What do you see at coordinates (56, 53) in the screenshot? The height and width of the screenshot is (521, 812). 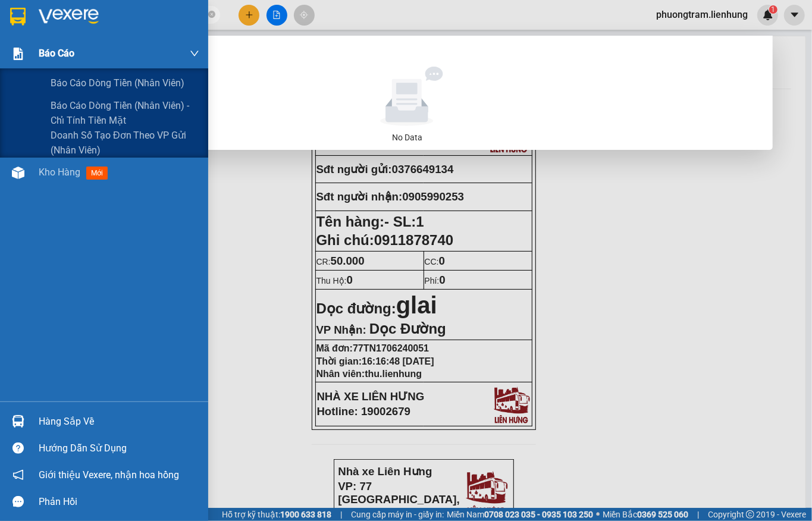 I see `span: Báo cáo` at bounding box center [56, 53].